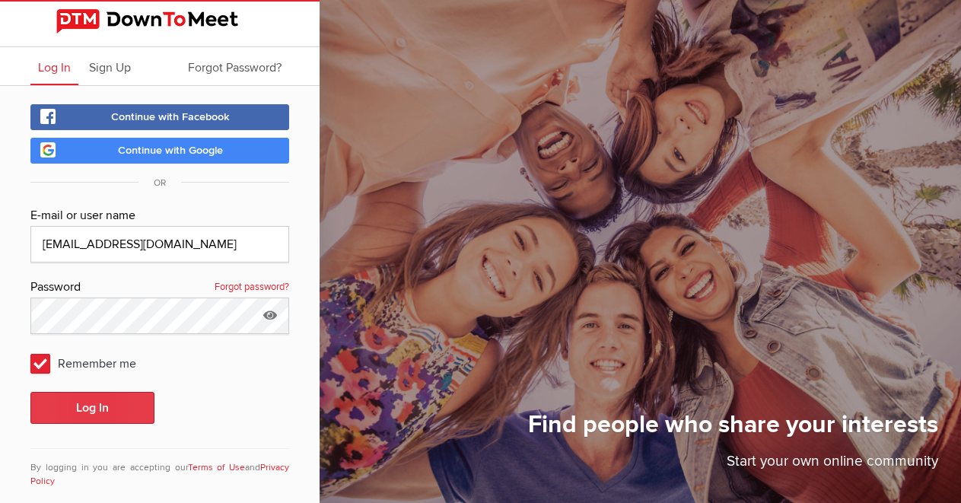 The height and width of the screenshot is (503, 961). I want to click on a: Forgot password?, so click(252, 288).